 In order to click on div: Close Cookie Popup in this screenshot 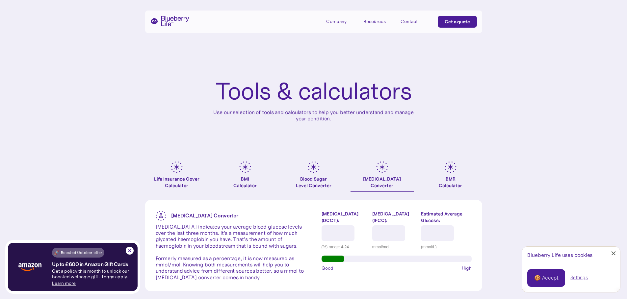, I will do `click(613, 253)`.